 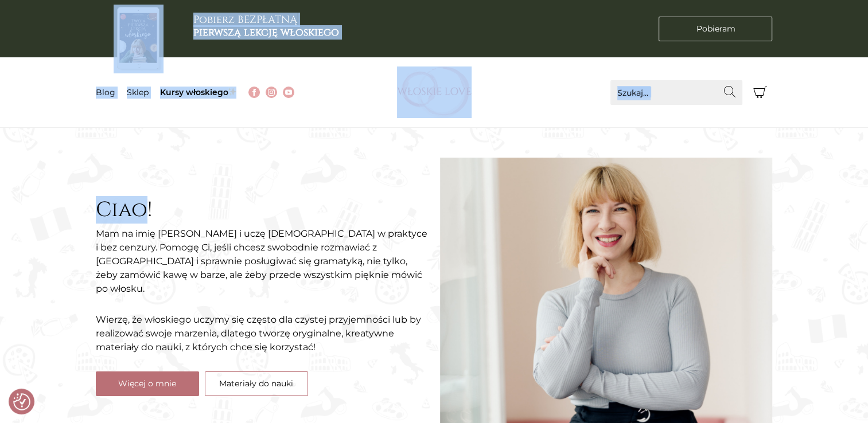 I want to click on a: Pobieram, so click(x=715, y=28).